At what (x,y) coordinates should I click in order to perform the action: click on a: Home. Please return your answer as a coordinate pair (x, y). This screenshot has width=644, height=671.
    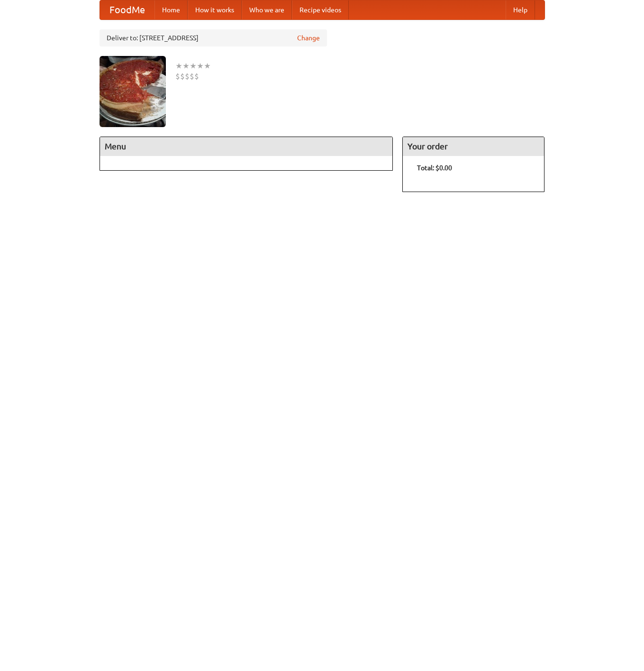
    Looking at the image, I should click on (171, 10).